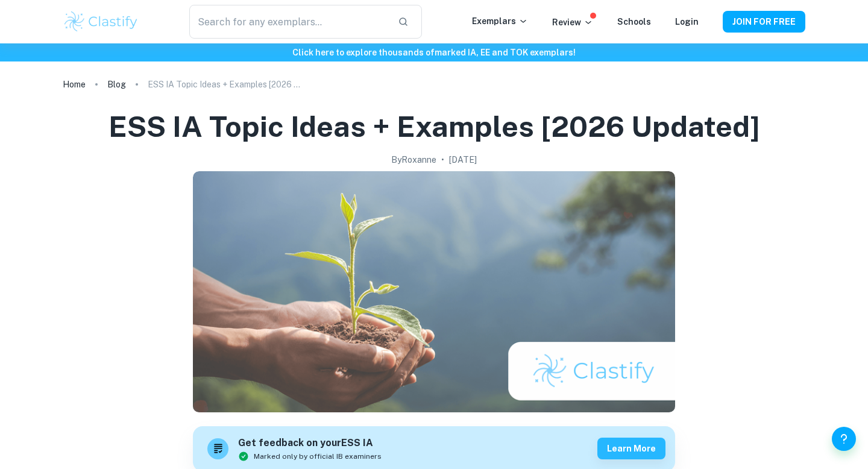 The image size is (868, 469). What do you see at coordinates (844, 438) in the screenshot?
I see `button: Help and Feedback` at bounding box center [844, 438].